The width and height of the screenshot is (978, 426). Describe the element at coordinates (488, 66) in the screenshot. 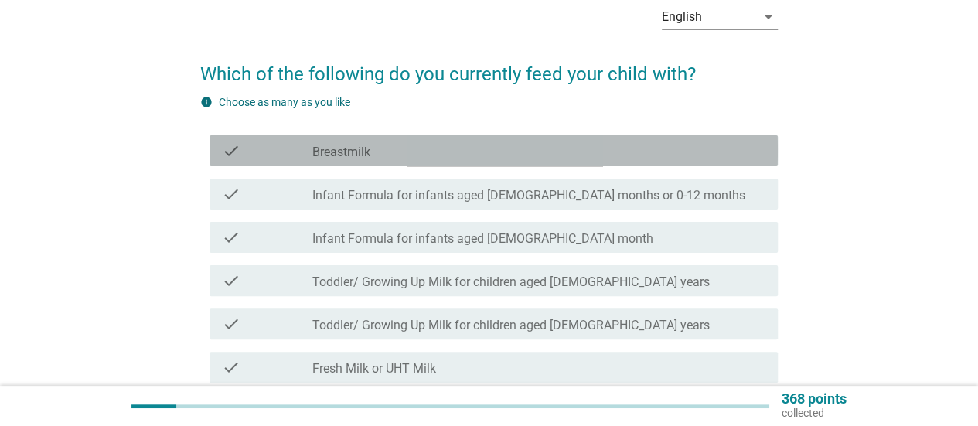

I see `h2: Which of the following do you currently feed your child with?` at that location.